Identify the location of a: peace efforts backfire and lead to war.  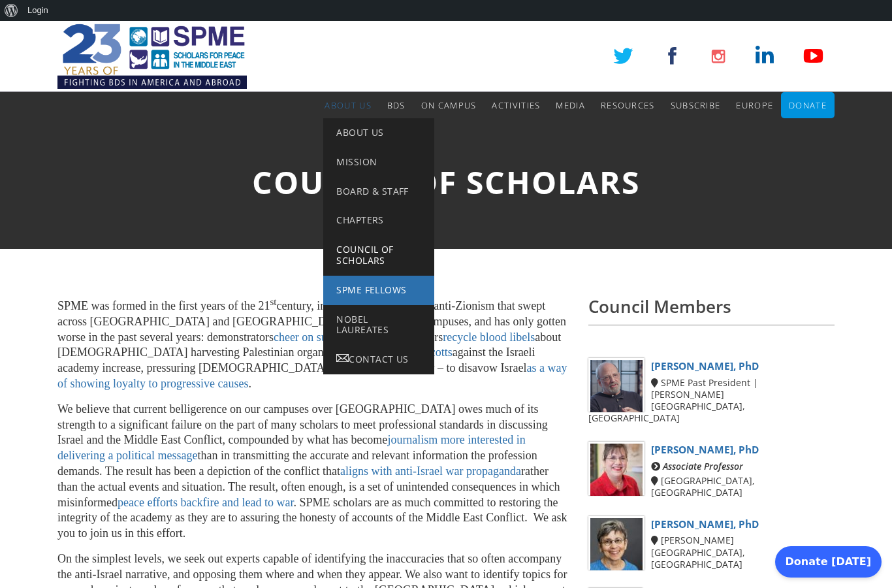
(205, 502).